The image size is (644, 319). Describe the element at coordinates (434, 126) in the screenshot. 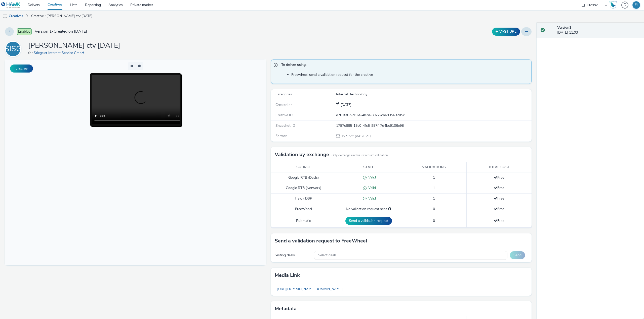

I see `div: 1787c665-18e0-4fc5-987f-7d4bc9106e98` at that location.